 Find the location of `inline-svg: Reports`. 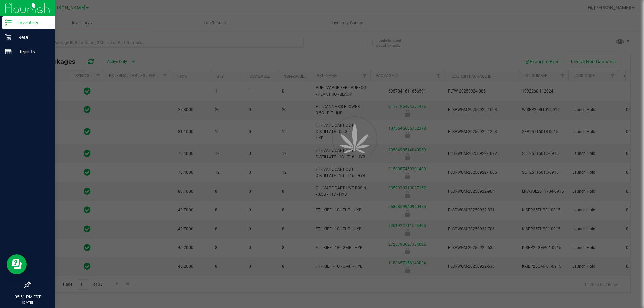

inline-svg: Reports is located at coordinates (8, 52).